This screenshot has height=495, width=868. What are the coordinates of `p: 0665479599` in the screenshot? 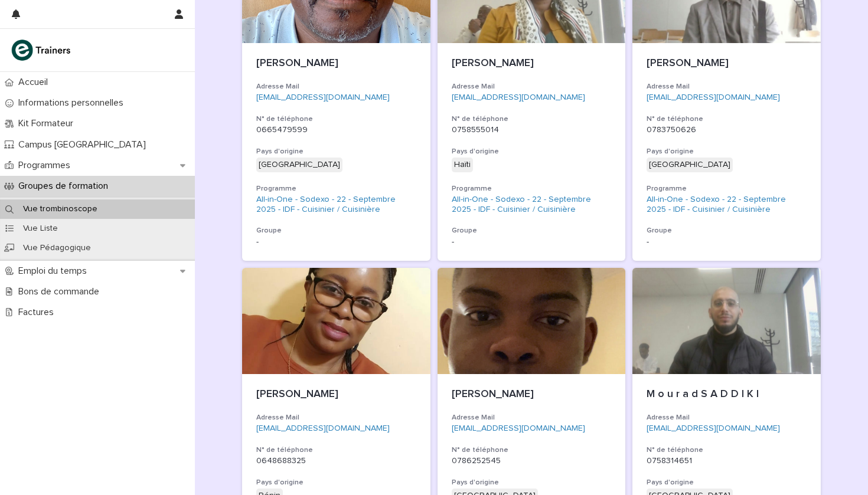 It's located at (336, 130).